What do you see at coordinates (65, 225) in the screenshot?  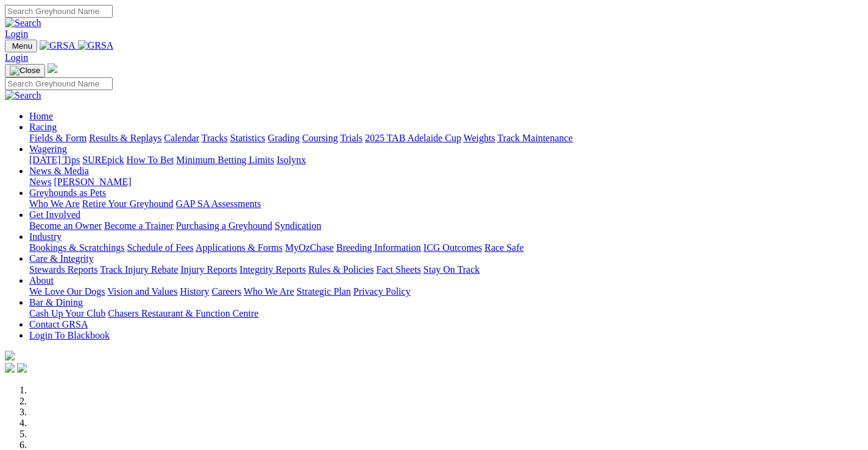 I see `a: Become an Owner` at bounding box center [65, 225].